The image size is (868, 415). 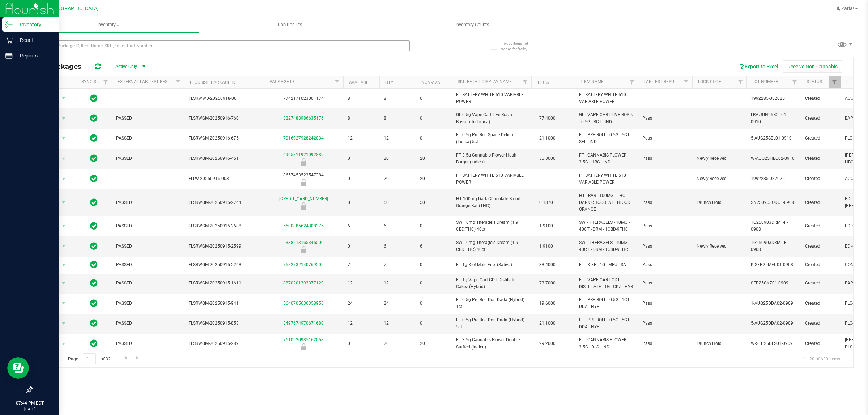 What do you see at coordinates (606, 265) in the screenshot?
I see `span: FT - KIEF - 1G - MFU - SAT` at bounding box center [606, 265].